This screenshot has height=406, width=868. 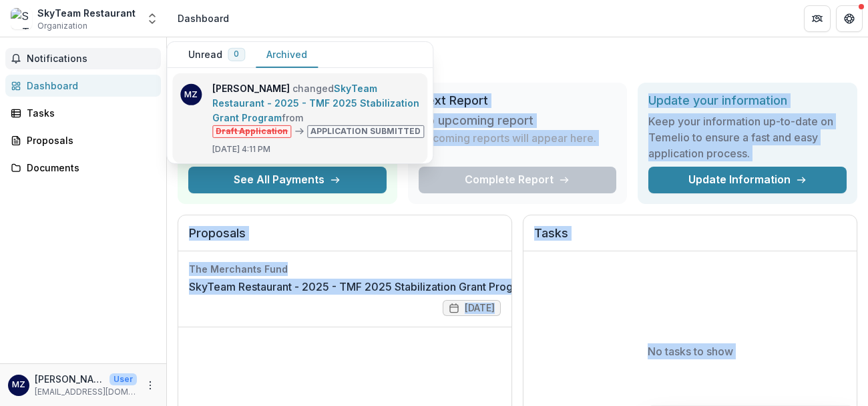 I want to click on h3: Keep your information up-to-date on Temelio to ensure a fast and easy application process., so click(x=747, y=137).